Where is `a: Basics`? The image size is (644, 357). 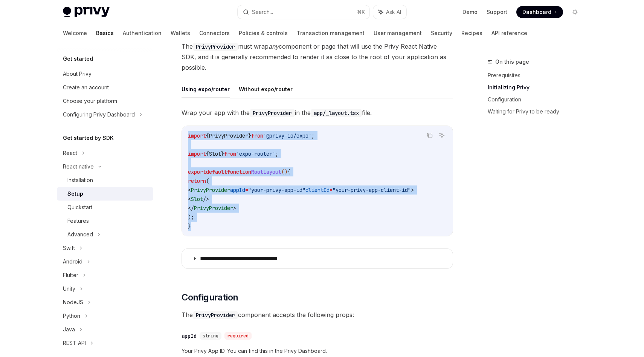
a: Basics is located at coordinates (105, 33).